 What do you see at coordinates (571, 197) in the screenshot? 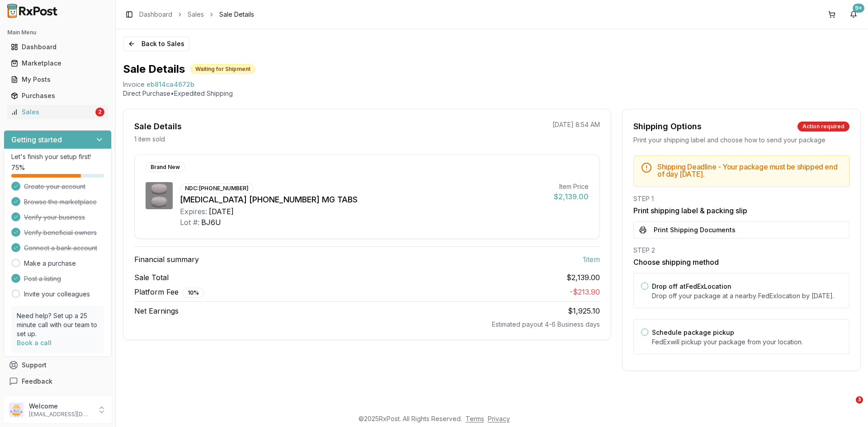
I see `div: $2,139.00` at bounding box center [571, 197].